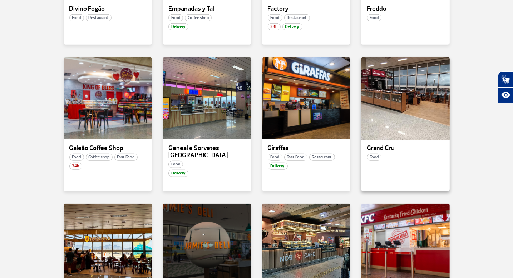  I want to click on p: Freddo, so click(405, 9).